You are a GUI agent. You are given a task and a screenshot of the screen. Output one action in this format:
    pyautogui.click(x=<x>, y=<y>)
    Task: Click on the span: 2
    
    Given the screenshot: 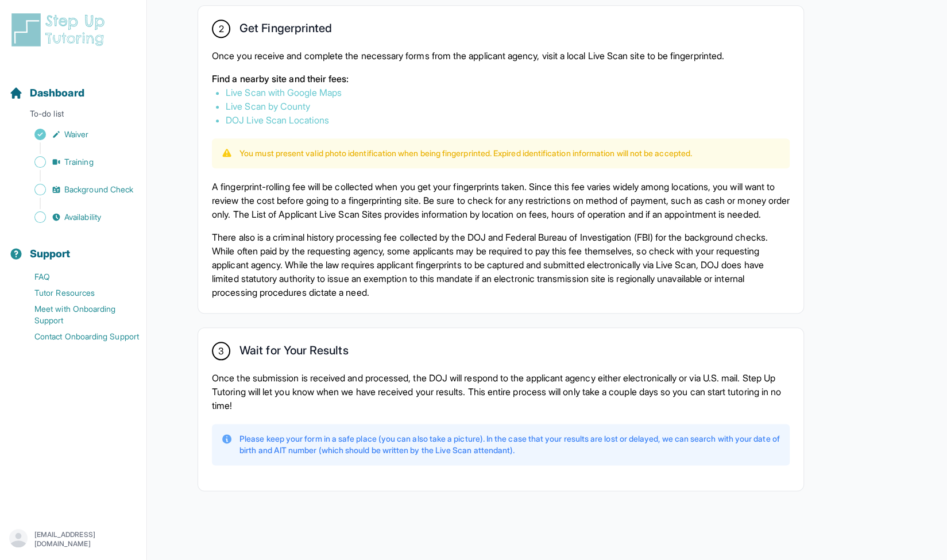 What is the action you would take?
    pyautogui.click(x=220, y=29)
    